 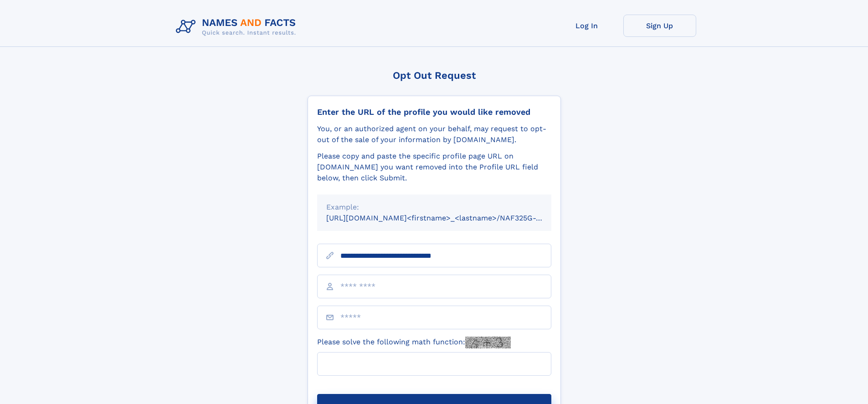 What do you see at coordinates (434, 135) in the screenshot?
I see `div: You, or an authorized agent on your behalf, may request to opt-out of the sale of your informatio...` at bounding box center [434, 135].